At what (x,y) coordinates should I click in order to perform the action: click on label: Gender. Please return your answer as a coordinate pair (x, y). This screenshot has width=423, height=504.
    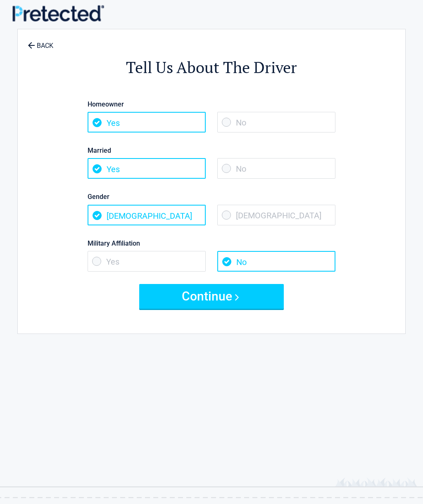
    Looking at the image, I should click on (211, 196).